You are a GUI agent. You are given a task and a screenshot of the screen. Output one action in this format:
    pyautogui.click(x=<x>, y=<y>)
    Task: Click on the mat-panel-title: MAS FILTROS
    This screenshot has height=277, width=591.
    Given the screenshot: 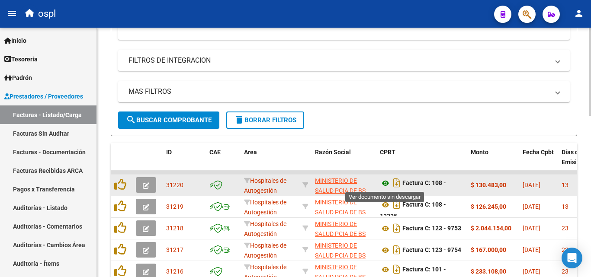 What is the action you would take?
    pyautogui.click(x=339, y=92)
    